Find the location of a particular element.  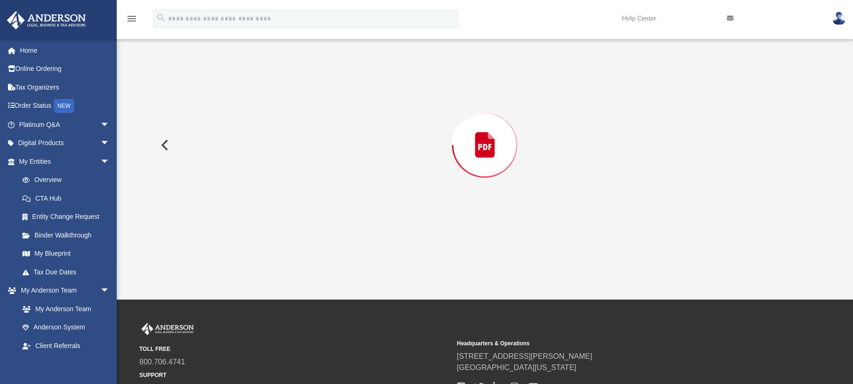

div: NEW is located at coordinates (64, 106).